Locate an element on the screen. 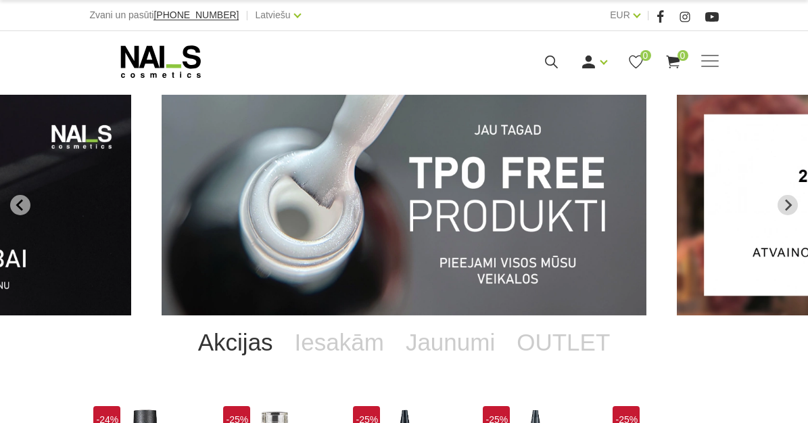  a: Jaunumi is located at coordinates (450, 342).